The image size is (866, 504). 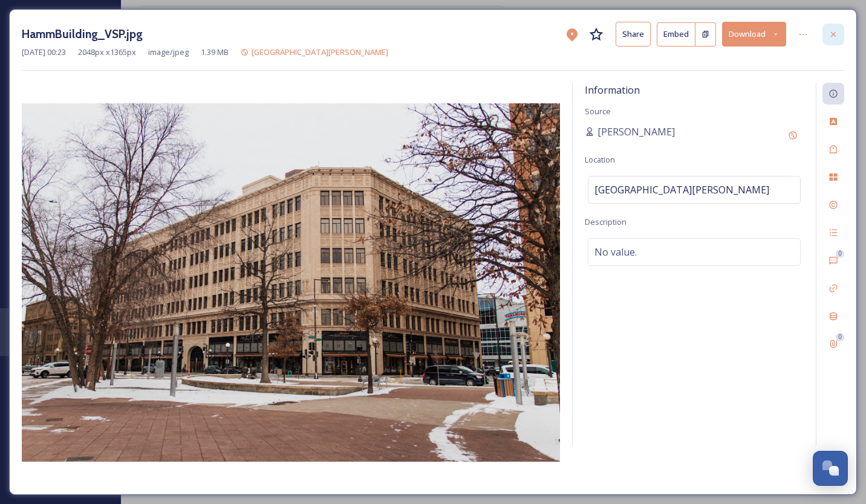 What do you see at coordinates (615, 252) in the screenshot?
I see `span: No value.` at bounding box center [615, 252].